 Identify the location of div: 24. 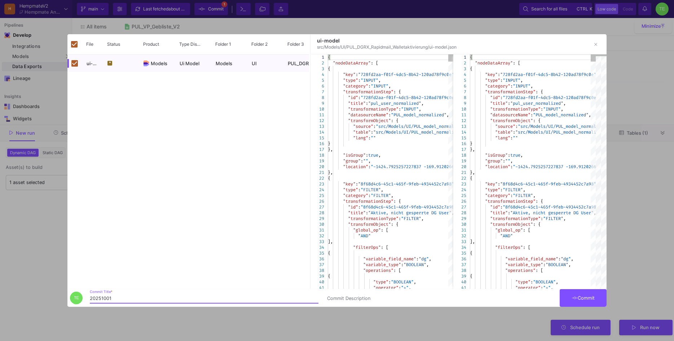
(460, 190).